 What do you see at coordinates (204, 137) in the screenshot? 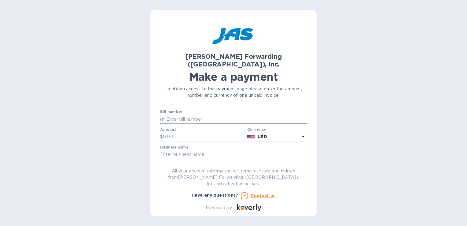
I see `input: 0.00` at bounding box center [204, 137].